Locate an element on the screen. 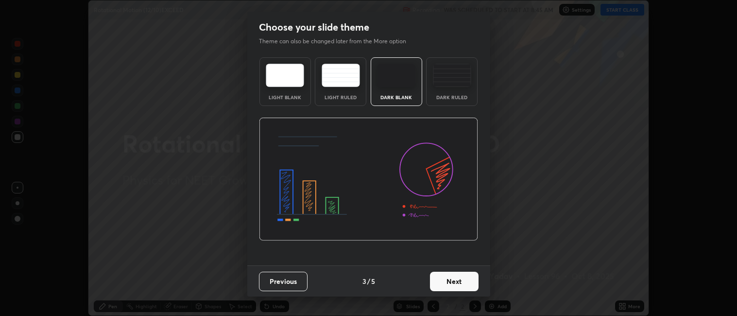 This screenshot has height=316, width=737. div: Light Blank is located at coordinates (285, 97).